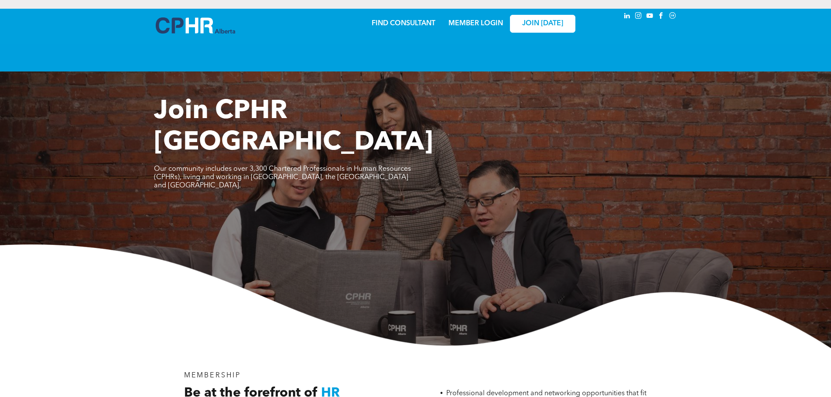  Describe the element at coordinates (403, 24) in the screenshot. I see `a: FIND CONSULTANT` at that location.